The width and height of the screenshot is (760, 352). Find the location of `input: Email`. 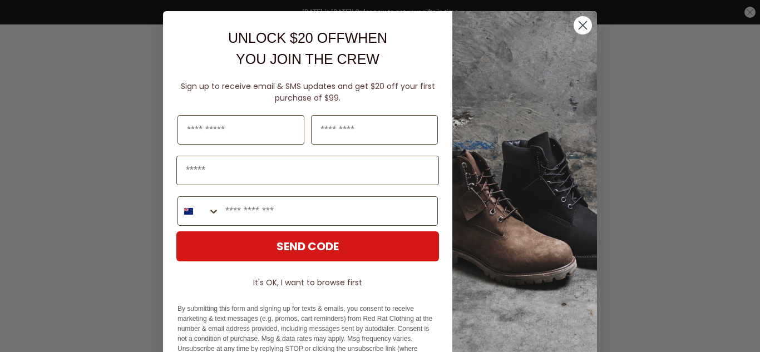

input: Email is located at coordinates (307, 170).